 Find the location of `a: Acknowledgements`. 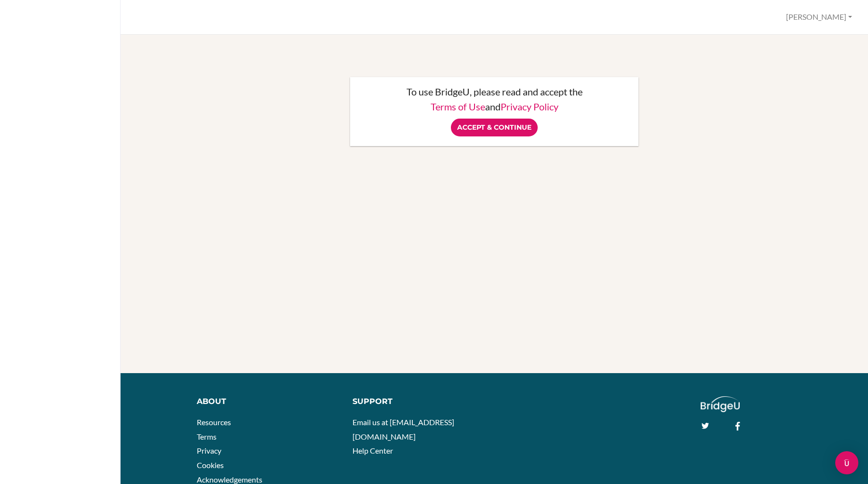

a: Acknowledgements is located at coordinates (230, 479).